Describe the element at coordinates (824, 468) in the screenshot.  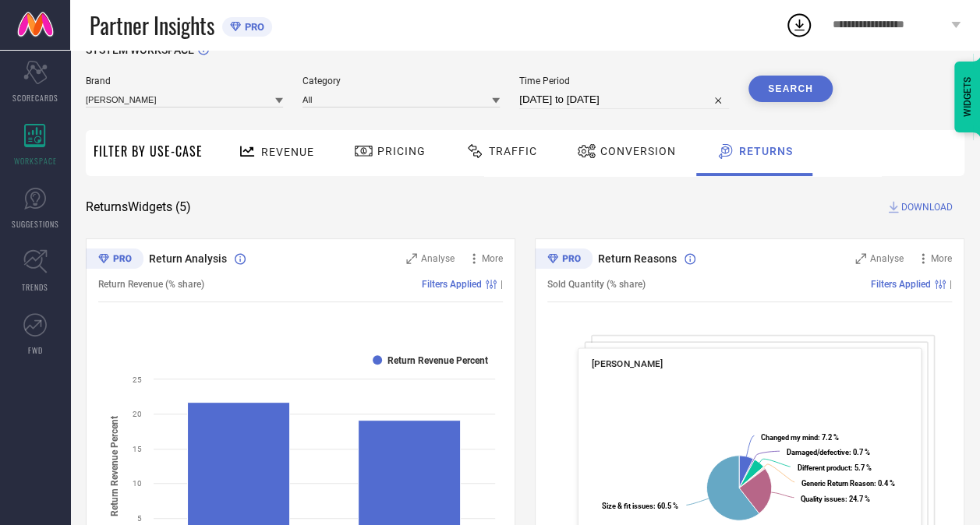
I see `tspan: Different product` at that location.